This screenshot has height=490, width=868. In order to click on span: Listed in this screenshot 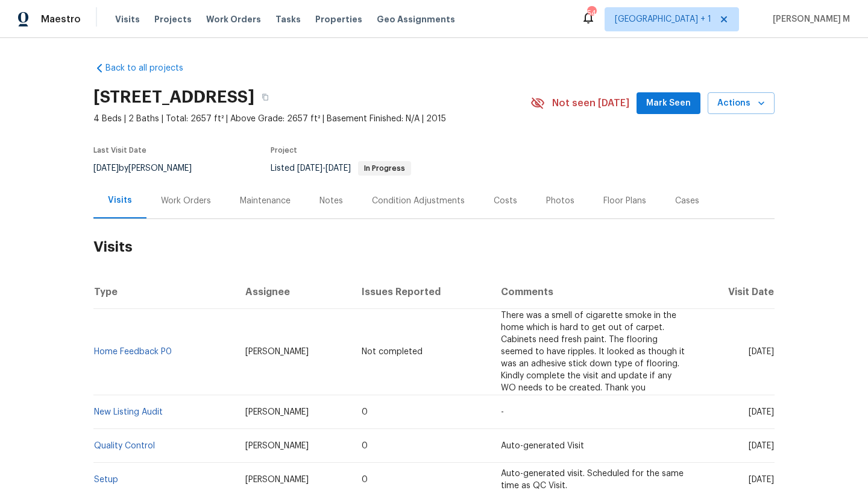, I will do `click(340, 168)`.